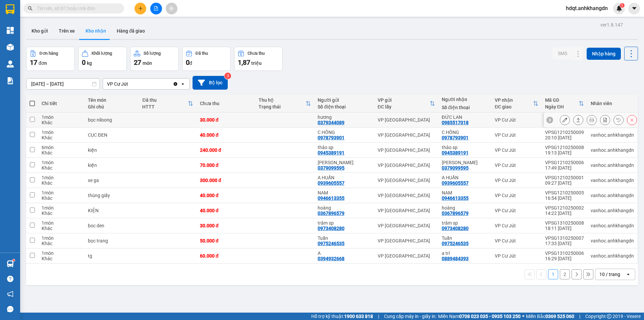 The height and width of the screenshot is (320, 644). I want to click on button: Kho nhận, so click(96, 31).